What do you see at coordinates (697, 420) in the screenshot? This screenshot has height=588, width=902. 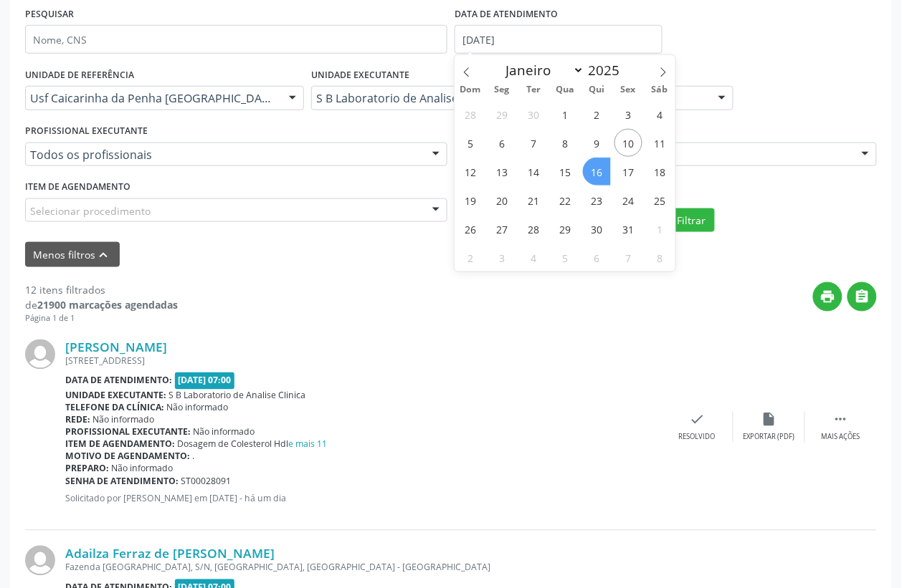 I see `i: check` at bounding box center [697, 420].